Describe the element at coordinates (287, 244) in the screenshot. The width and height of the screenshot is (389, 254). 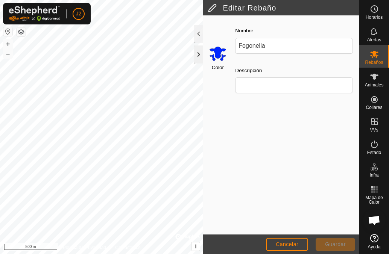
I see `span: Cancelar` at that location.